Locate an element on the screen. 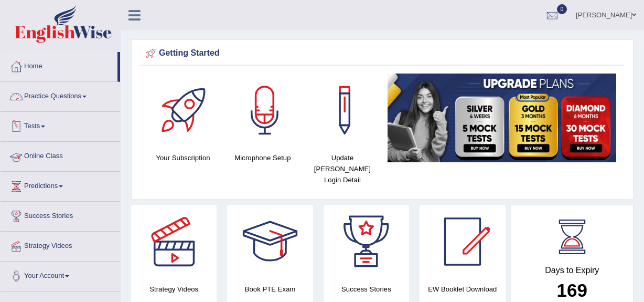  h4: Microphone Setup is located at coordinates (263, 158).